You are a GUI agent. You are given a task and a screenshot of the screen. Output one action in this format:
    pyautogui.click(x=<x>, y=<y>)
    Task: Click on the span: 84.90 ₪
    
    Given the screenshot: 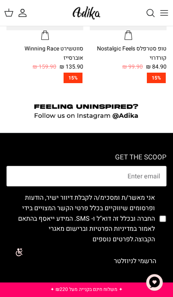 What is the action you would take?
    pyautogui.click(x=156, y=67)
    